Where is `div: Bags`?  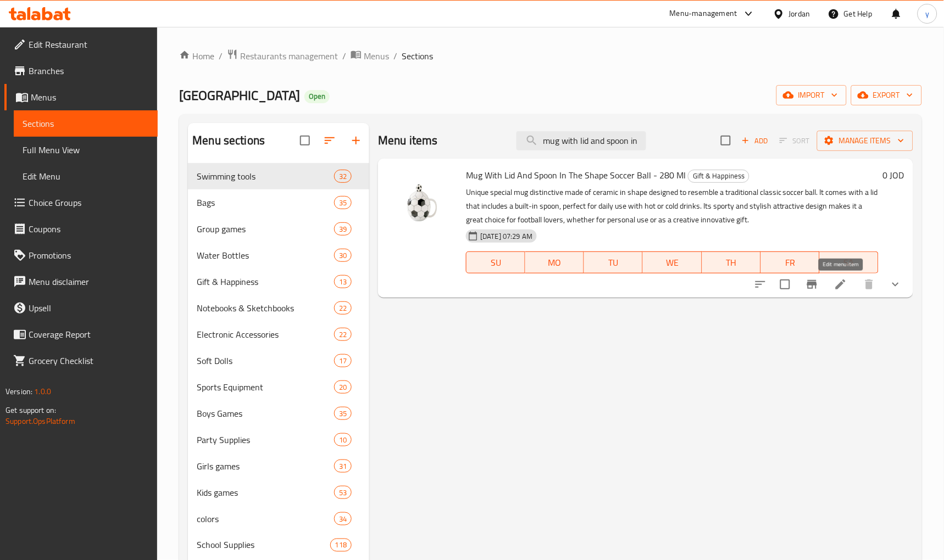 div: Bags is located at coordinates (265, 203).